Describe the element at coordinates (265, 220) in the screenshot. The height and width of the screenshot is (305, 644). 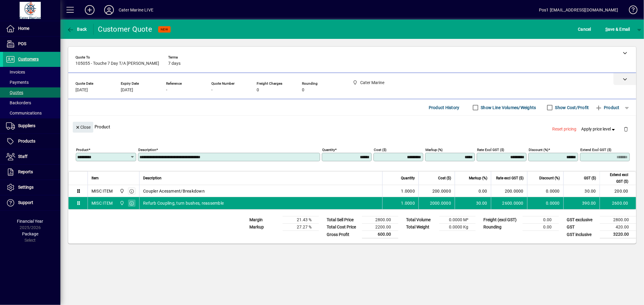
I see `td: Margin` at that location.